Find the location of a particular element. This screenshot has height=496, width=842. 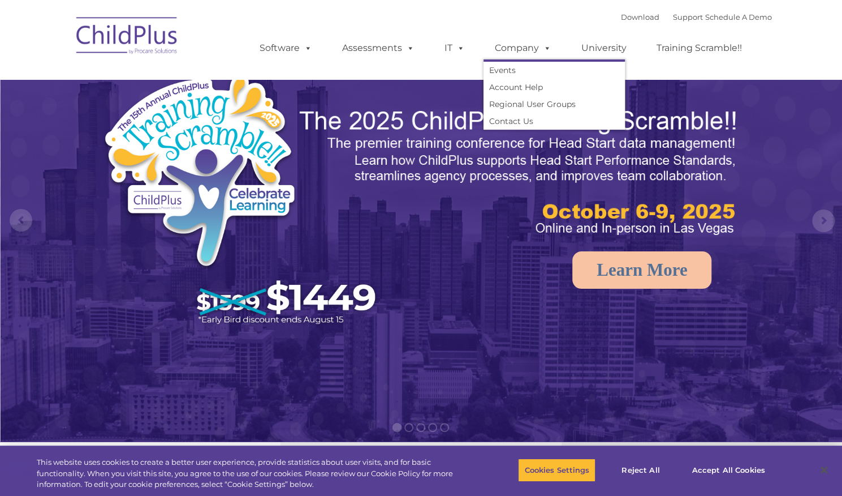

a: Account Help is located at coordinates (554, 87).